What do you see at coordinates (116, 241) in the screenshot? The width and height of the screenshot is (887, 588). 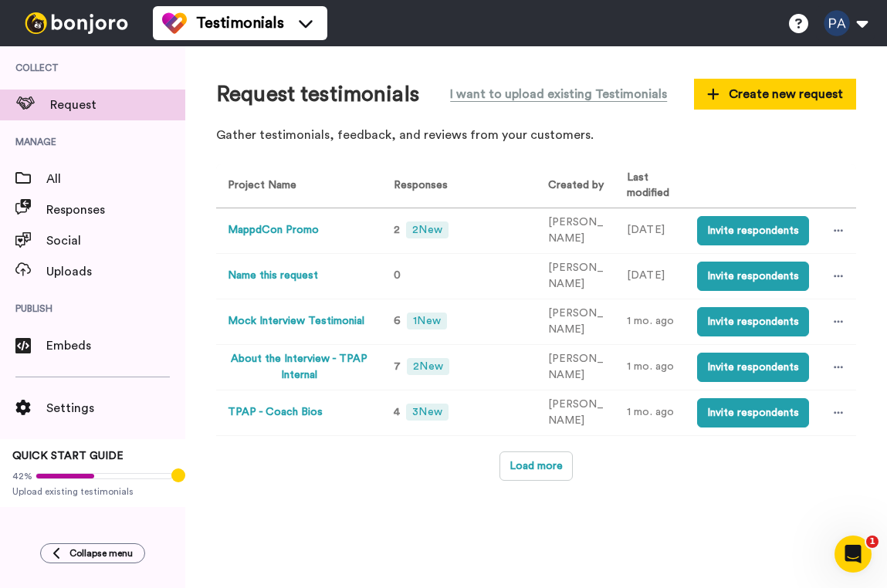 I see `span: Social` at bounding box center [116, 241].